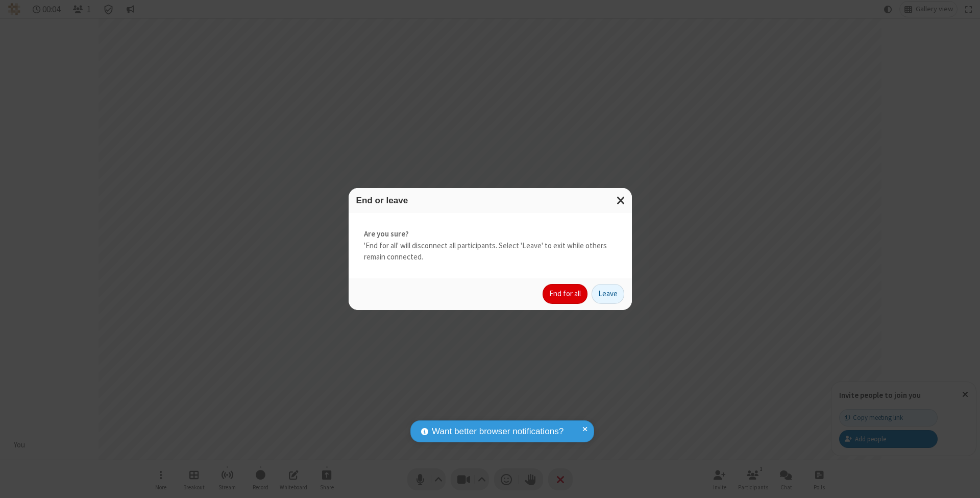 This screenshot has height=498, width=980. What do you see at coordinates (490, 200) in the screenshot?
I see `h3: End or leave` at bounding box center [490, 200].